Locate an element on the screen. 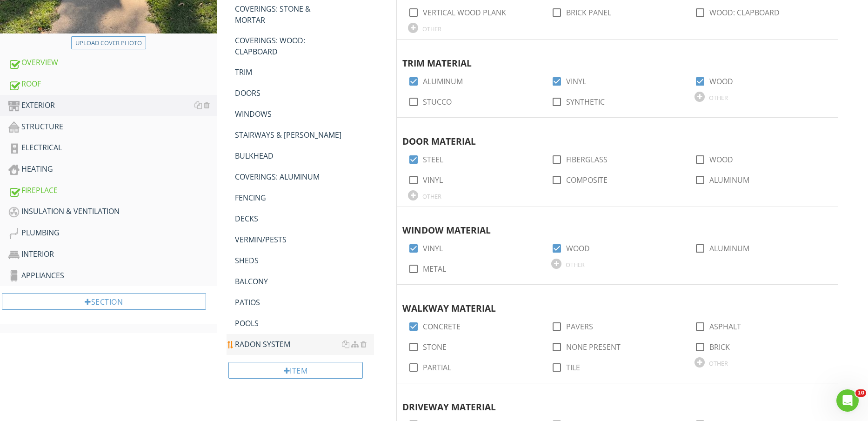 Image resolution: width=868 pixels, height=421 pixels. div: EXTERIOR is located at coordinates (113, 106).